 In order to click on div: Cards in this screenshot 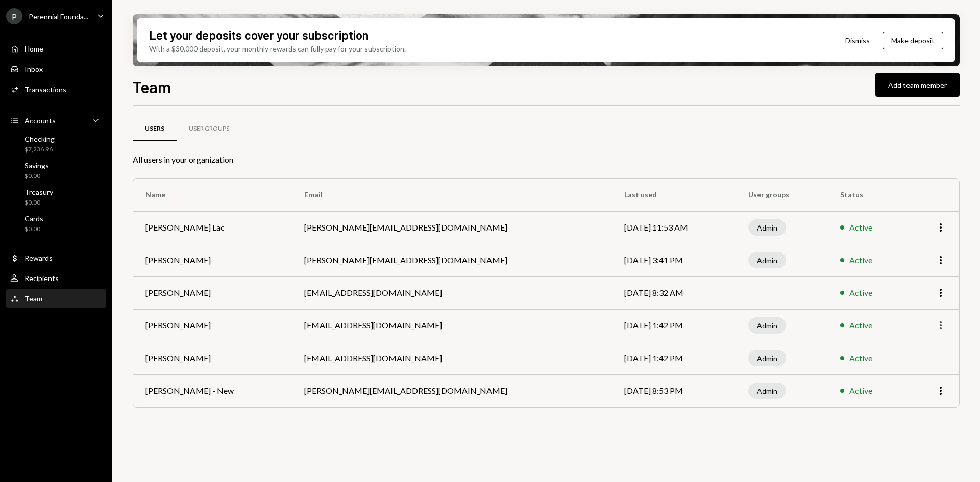, I will do `click(34, 218)`.